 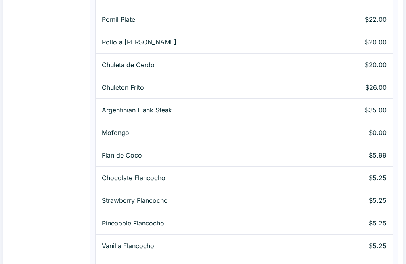 What do you see at coordinates (202, 110) in the screenshot?
I see `p: Argentinian Flank Steak` at bounding box center [202, 110].